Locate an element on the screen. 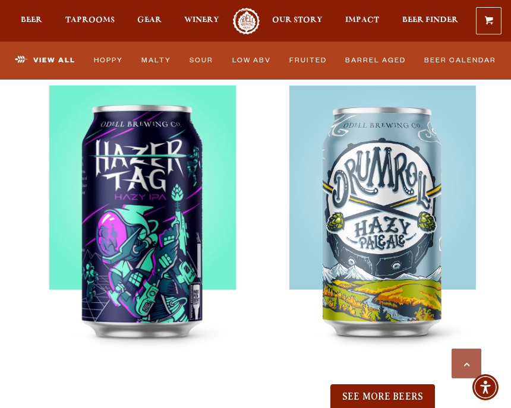 This screenshot has width=511, height=408. a: View All is located at coordinates (45, 61).